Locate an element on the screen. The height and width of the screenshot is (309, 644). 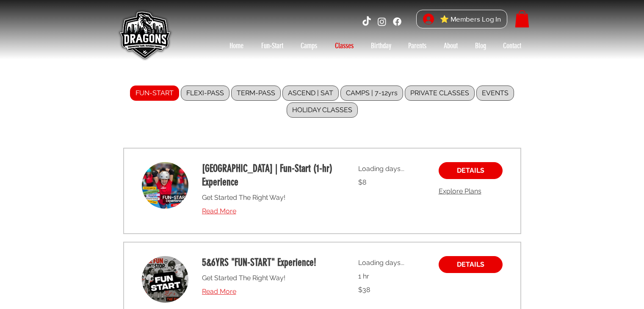
a: Birthday is located at coordinates (381, 46).